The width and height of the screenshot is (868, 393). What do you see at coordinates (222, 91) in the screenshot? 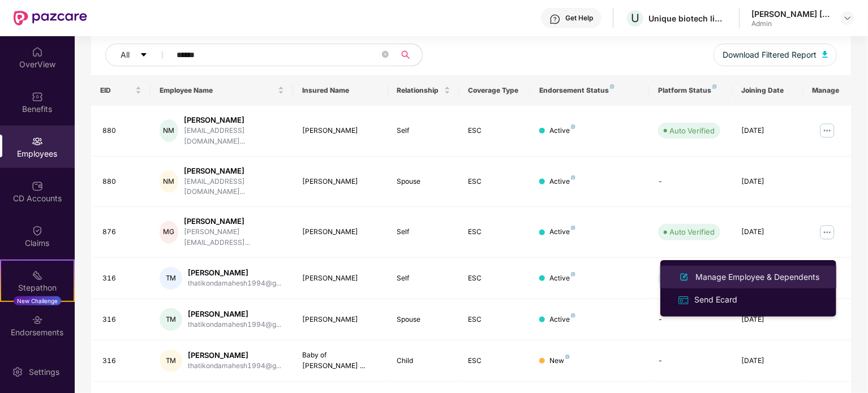
I see `th: Employee Name` at bounding box center [222, 91].